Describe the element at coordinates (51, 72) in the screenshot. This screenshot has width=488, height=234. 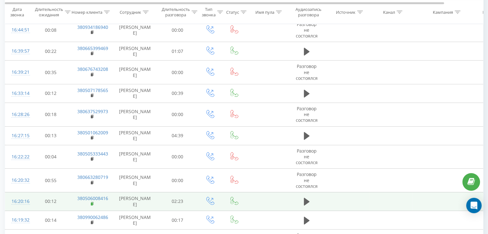
I see `td: 00:35` at that location.